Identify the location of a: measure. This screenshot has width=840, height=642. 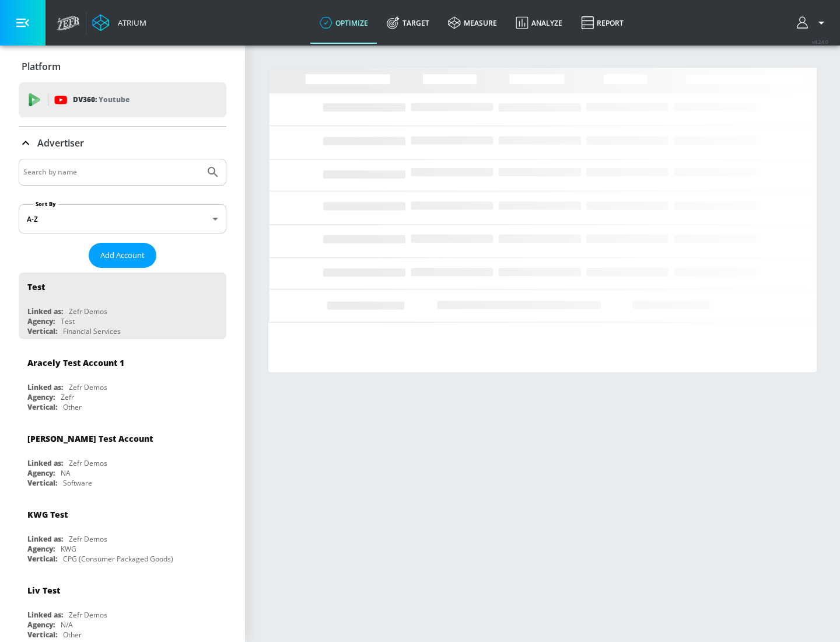
(473, 23).